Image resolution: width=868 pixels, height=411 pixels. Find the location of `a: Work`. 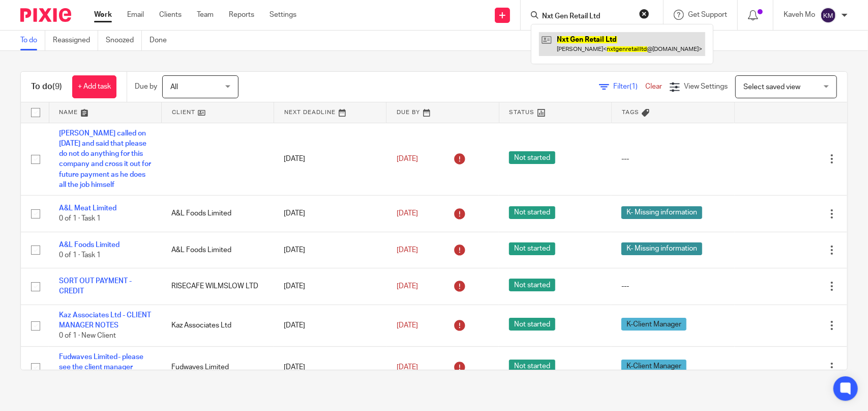

a: Work is located at coordinates (102, 14).